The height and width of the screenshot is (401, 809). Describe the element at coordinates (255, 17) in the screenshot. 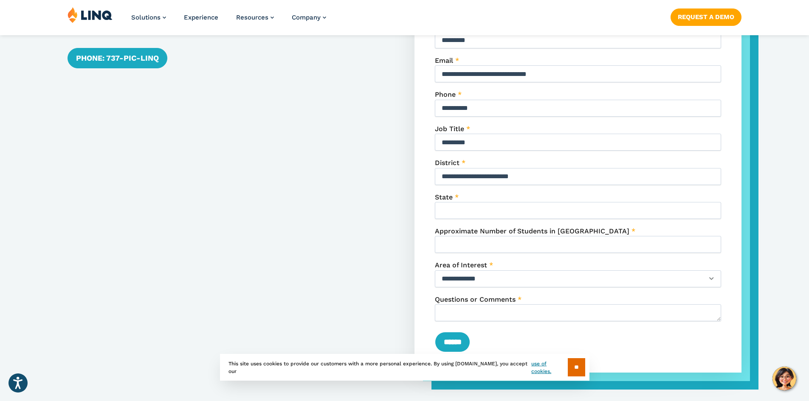

I see `a: Resources` at that location.